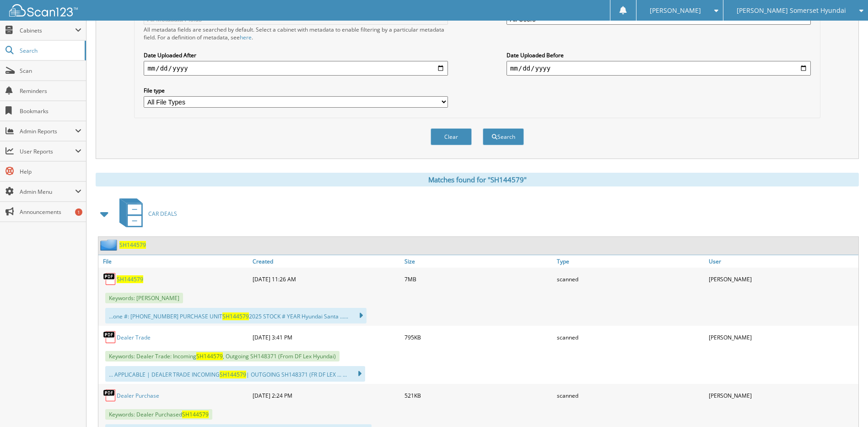  I want to click on a: Dealer Trade, so click(134, 337).